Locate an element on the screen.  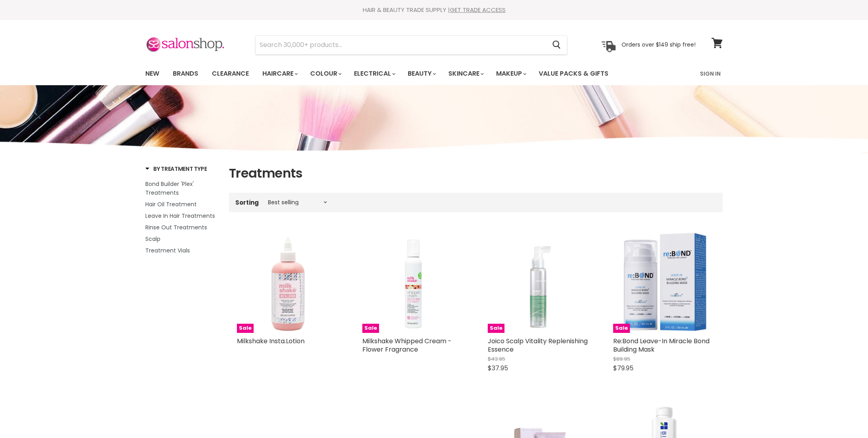
a: Leave In Hair Treatments is located at coordinates (182, 216).